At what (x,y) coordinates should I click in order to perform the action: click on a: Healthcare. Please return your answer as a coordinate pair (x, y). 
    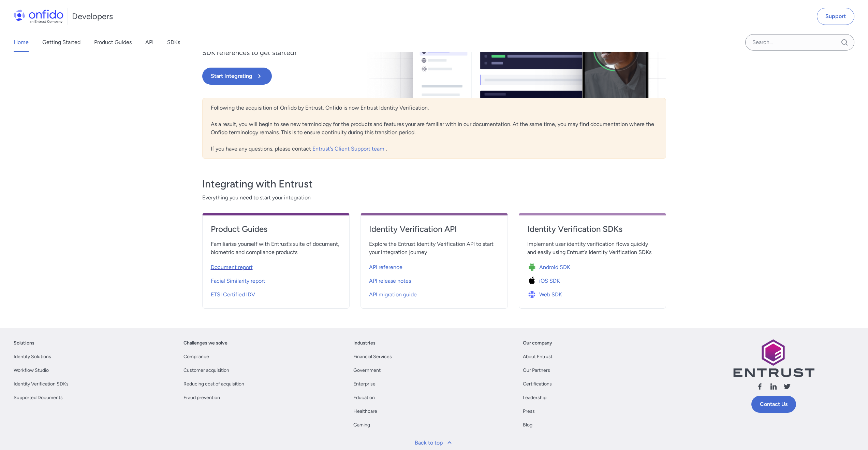
    Looking at the image, I should click on (365, 411).